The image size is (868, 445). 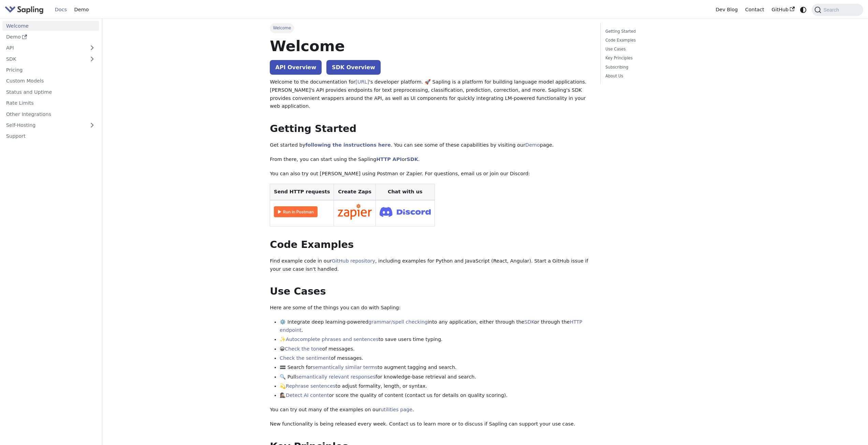 I want to click on a: Docs, so click(x=61, y=10).